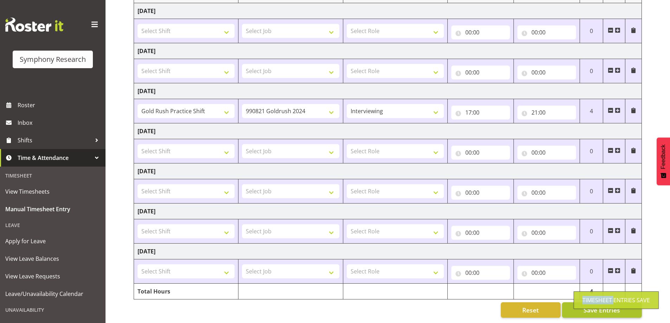 This screenshot has width=670, height=323. What do you see at coordinates (53, 192) in the screenshot?
I see `a: View Timesheets` at bounding box center [53, 192].